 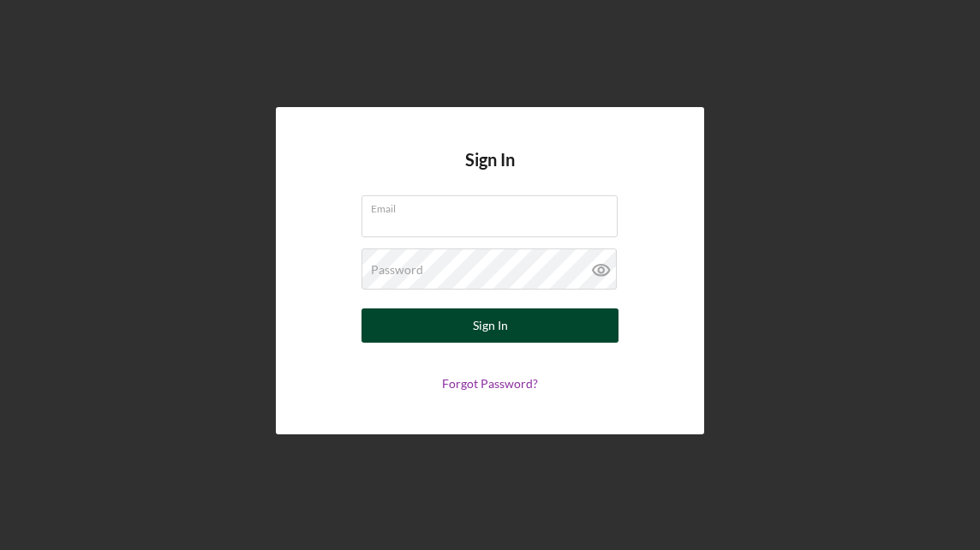 I want to click on a: Forgot Password?, so click(x=490, y=383).